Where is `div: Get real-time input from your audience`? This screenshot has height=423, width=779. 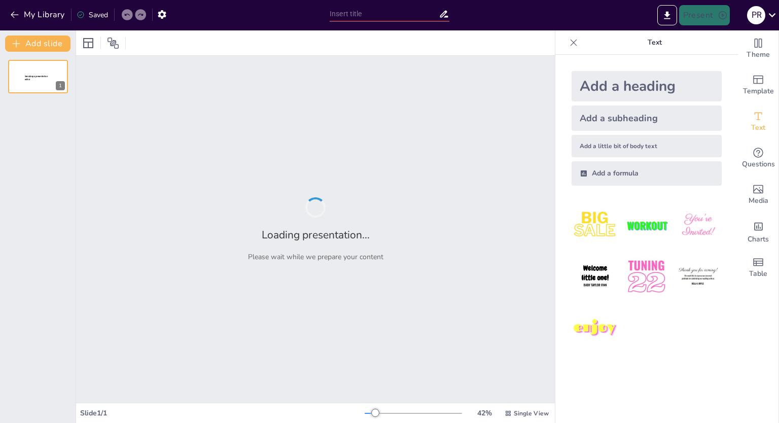 div: Get real-time input from your audience is located at coordinates (759, 158).